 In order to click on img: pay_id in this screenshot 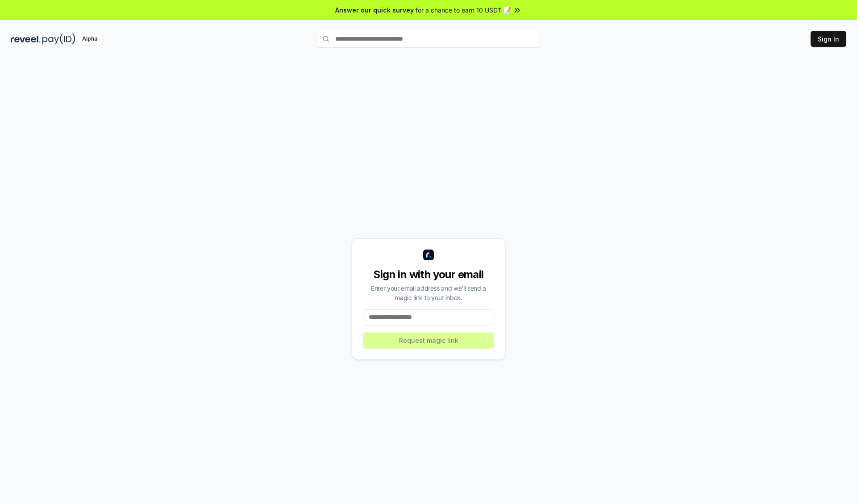, I will do `click(59, 39)`.